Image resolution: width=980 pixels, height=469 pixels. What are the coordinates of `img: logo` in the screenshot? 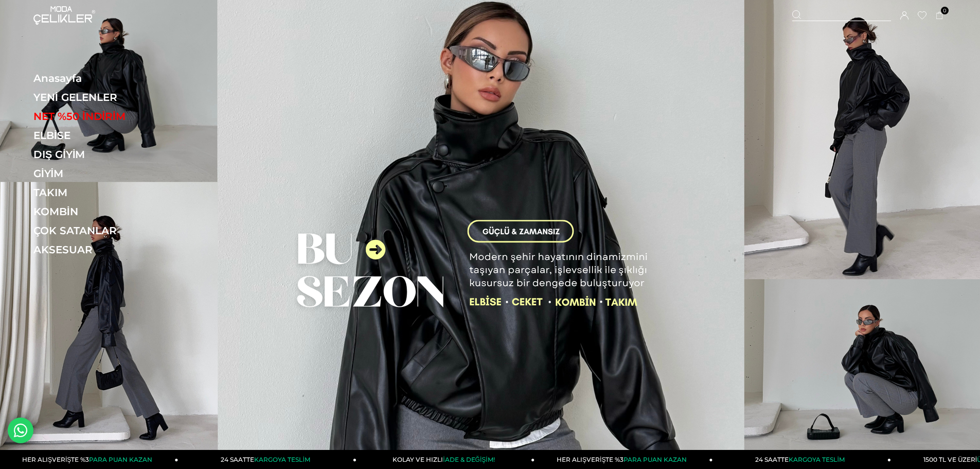 It's located at (65, 15).